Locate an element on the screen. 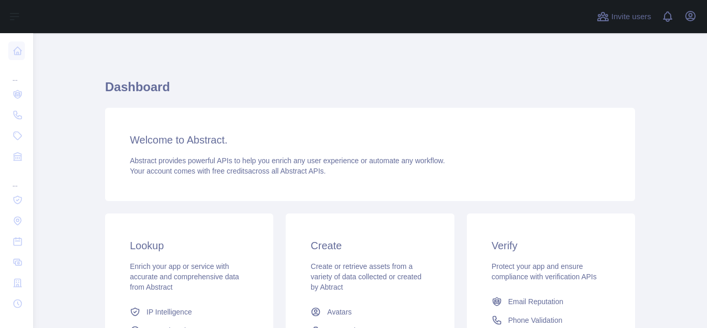  span: free credits is located at coordinates (230, 171).